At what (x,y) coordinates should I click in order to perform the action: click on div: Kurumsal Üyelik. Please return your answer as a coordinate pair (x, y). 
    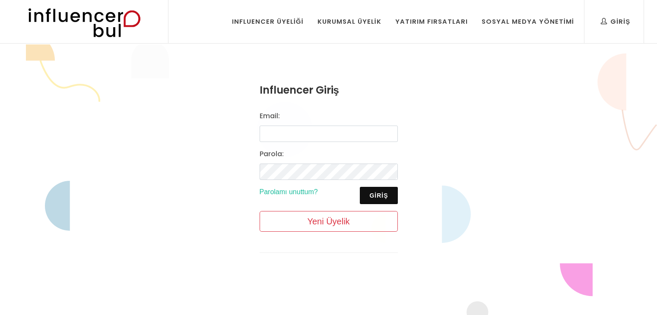
    Looking at the image, I should click on (350, 22).